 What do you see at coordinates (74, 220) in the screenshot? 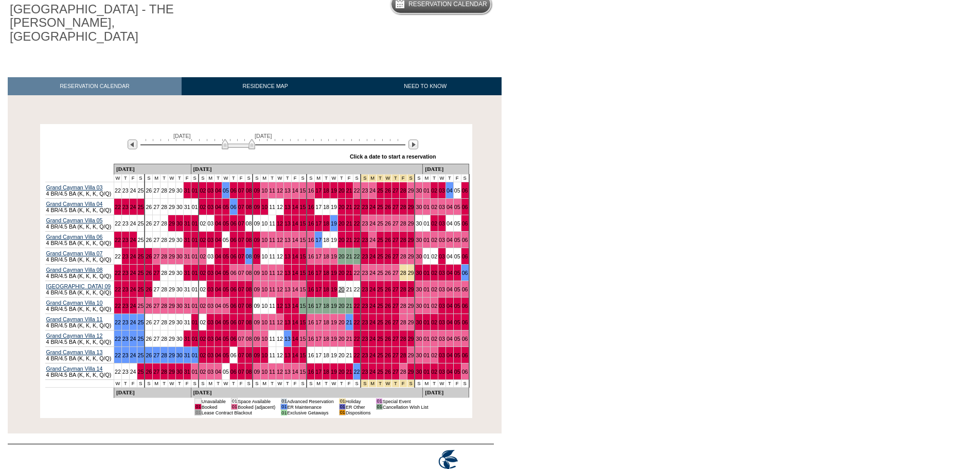
I see `a: Grand Cayman Villa 05` at bounding box center [74, 220].